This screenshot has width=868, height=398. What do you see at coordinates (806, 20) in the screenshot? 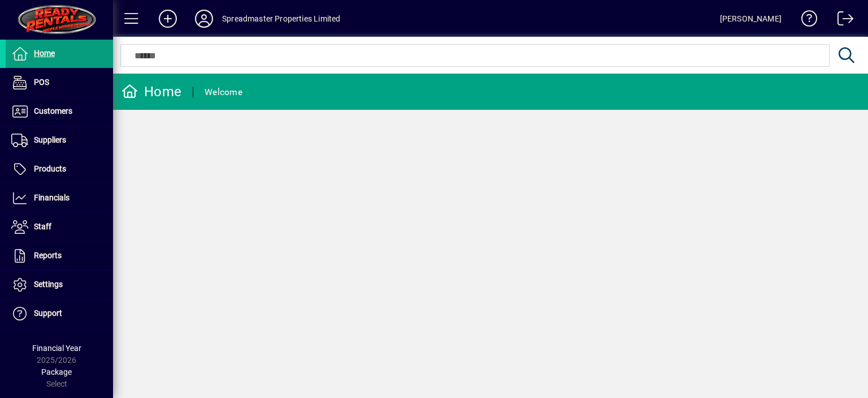
I see `a: Knowledge Base` at bounding box center [806, 20].